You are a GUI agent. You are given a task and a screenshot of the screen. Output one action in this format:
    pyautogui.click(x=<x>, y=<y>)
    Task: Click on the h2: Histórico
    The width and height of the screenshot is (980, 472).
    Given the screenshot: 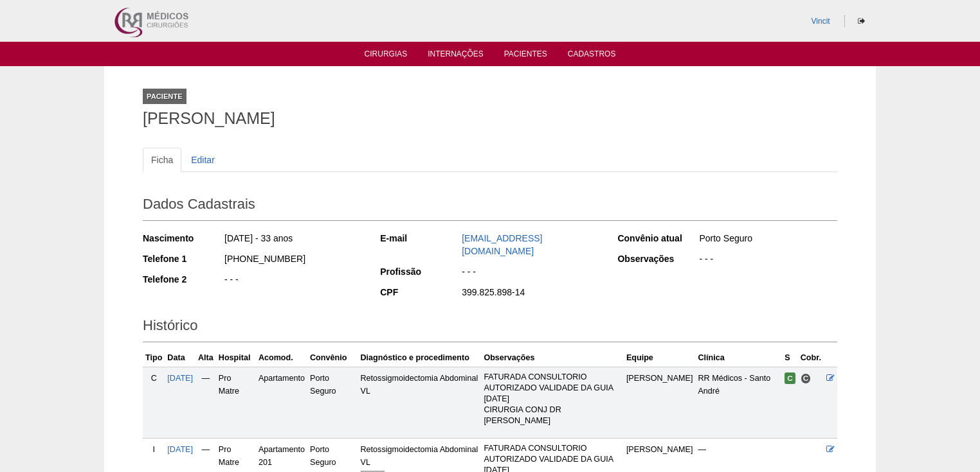 What is the action you would take?
    pyautogui.click(x=490, y=328)
    